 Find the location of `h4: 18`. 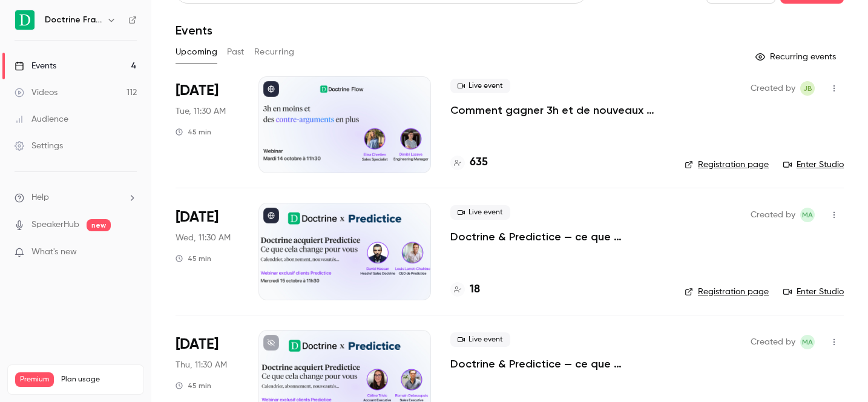

h4: 18 is located at coordinates (475, 289).